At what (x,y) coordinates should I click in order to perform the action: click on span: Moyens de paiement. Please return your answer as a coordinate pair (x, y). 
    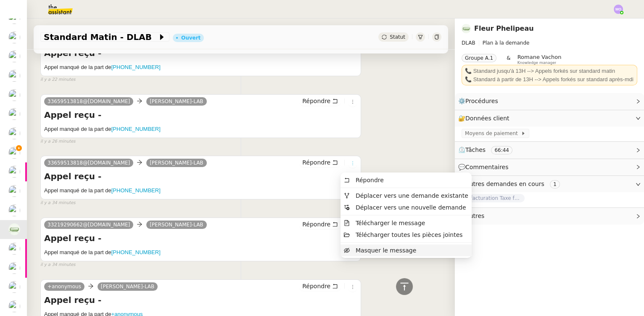
    Looking at the image, I should click on (493, 134).